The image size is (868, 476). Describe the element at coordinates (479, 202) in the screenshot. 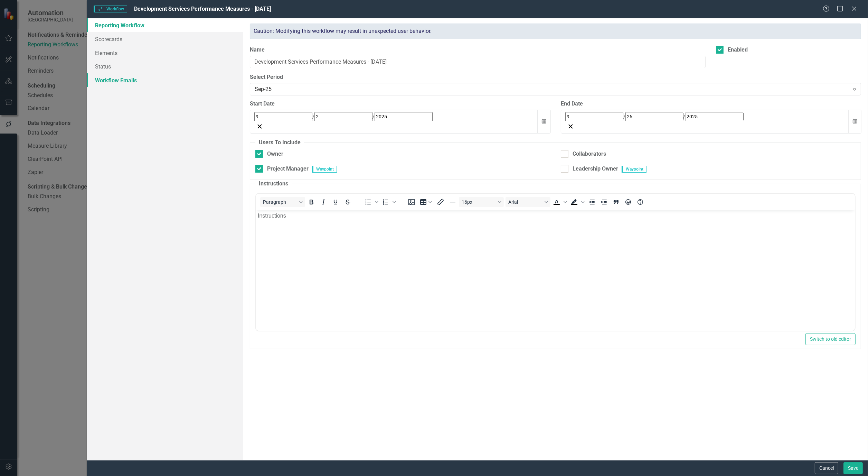

I see `span: 16px` at that location.